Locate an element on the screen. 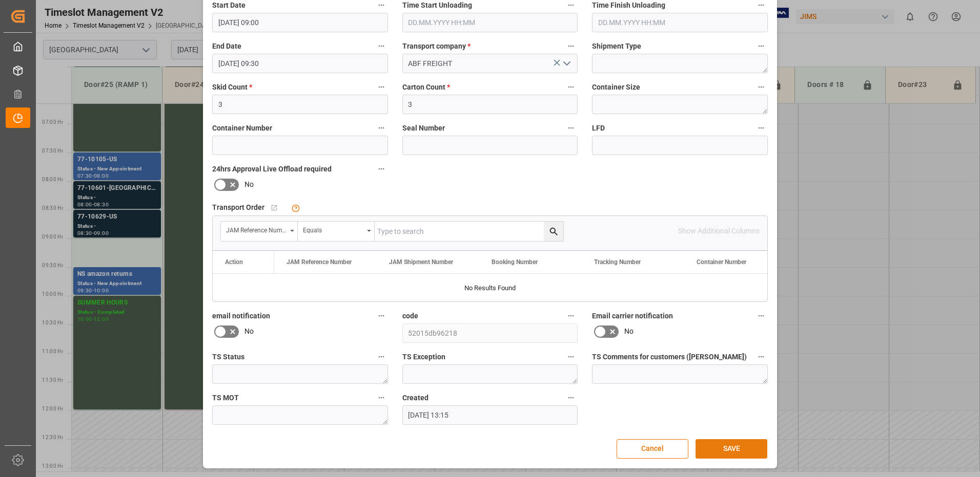  button: Shipment Type is located at coordinates (761, 46).